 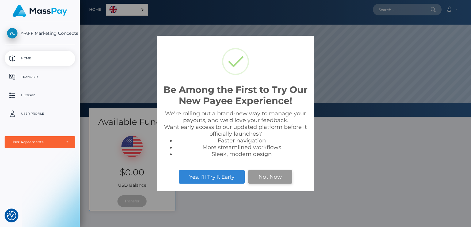 I want to click on li: Sleek, modern design, so click(x=242, y=154).